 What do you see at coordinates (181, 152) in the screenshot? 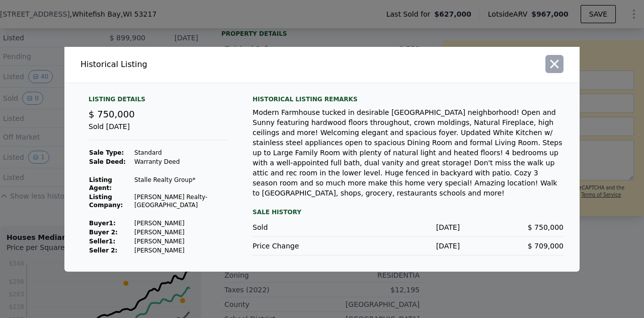
I see `td: Standard` at bounding box center [181, 152].